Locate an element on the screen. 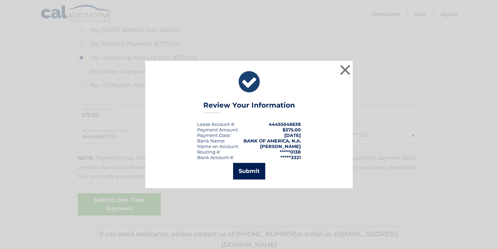 This screenshot has width=498, height=249. span: Payment Date is located at coordinates (213, 135).